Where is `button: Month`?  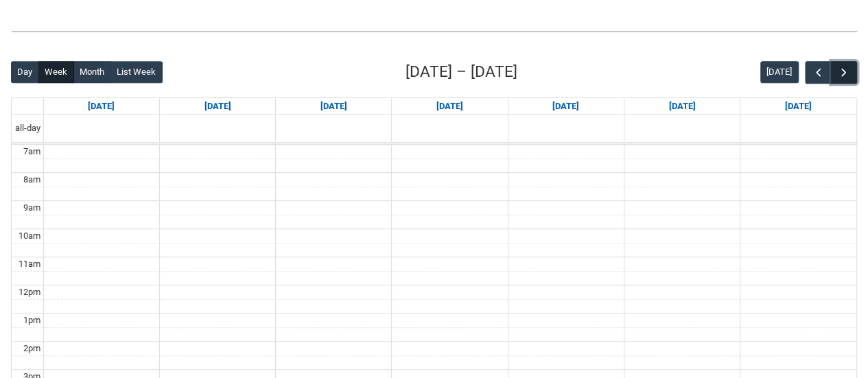
button: Month is located at coordinates (92, 72).